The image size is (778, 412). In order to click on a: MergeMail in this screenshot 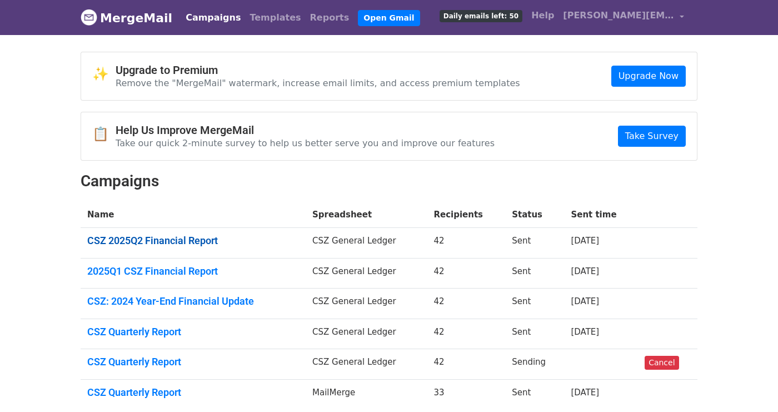, I will do `click(126, 18)`.